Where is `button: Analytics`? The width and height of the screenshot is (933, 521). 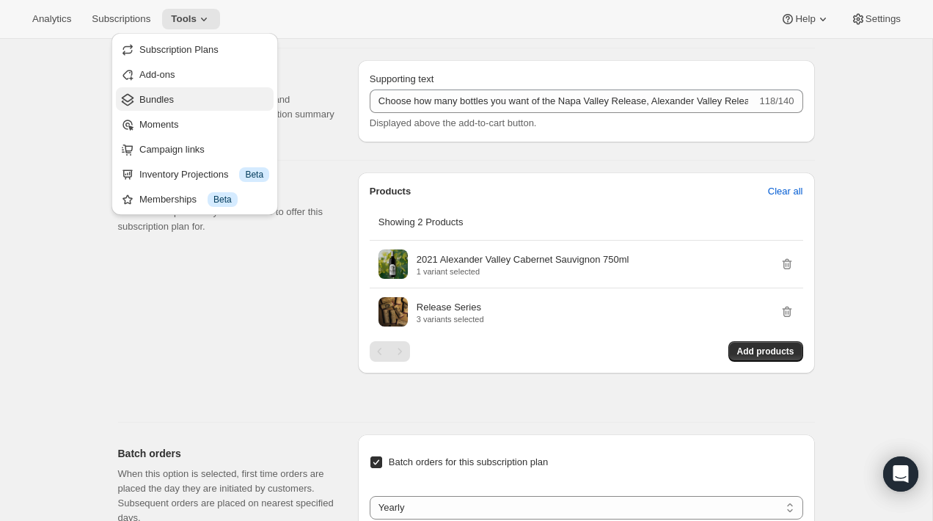 button: Analytics is located at coordinates (51, 19).